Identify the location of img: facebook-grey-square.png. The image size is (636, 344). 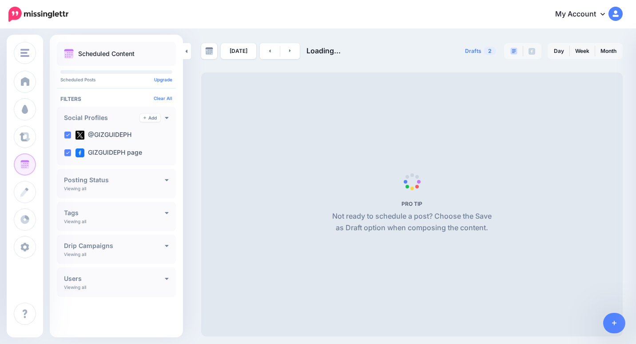
(532, 51).